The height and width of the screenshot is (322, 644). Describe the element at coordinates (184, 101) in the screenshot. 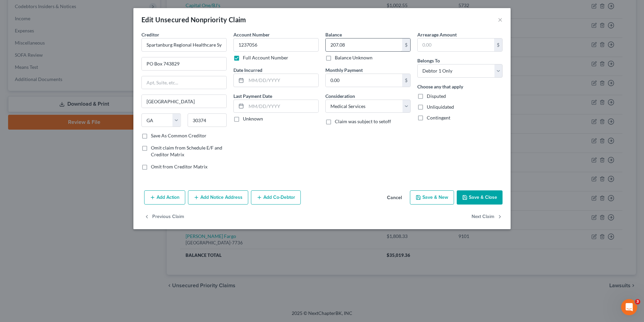

I see `input: Enter city...` at that location.